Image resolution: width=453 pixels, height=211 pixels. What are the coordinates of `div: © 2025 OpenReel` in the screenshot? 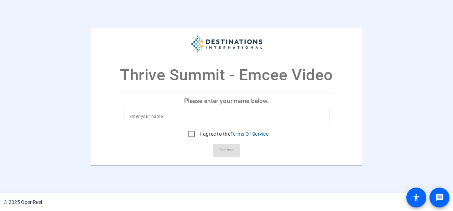 It's located at (23, 203).